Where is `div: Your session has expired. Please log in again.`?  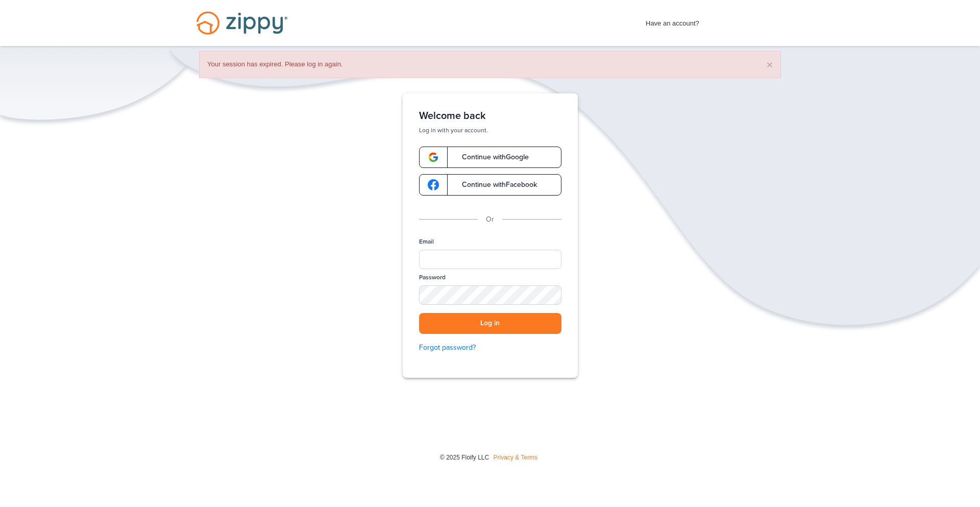 div: Your session has expired. Please log in again. is located at coordinates (490, 64).